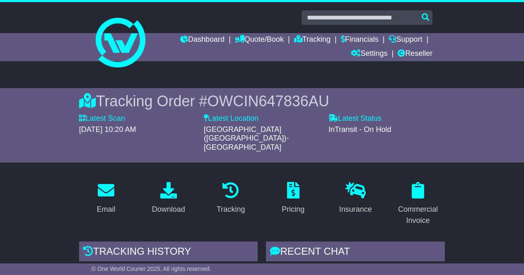  What do you see at coordinates (102, 119) in the screenshot?
I see `label: Latest Scan` at bounding box center [102, 119].